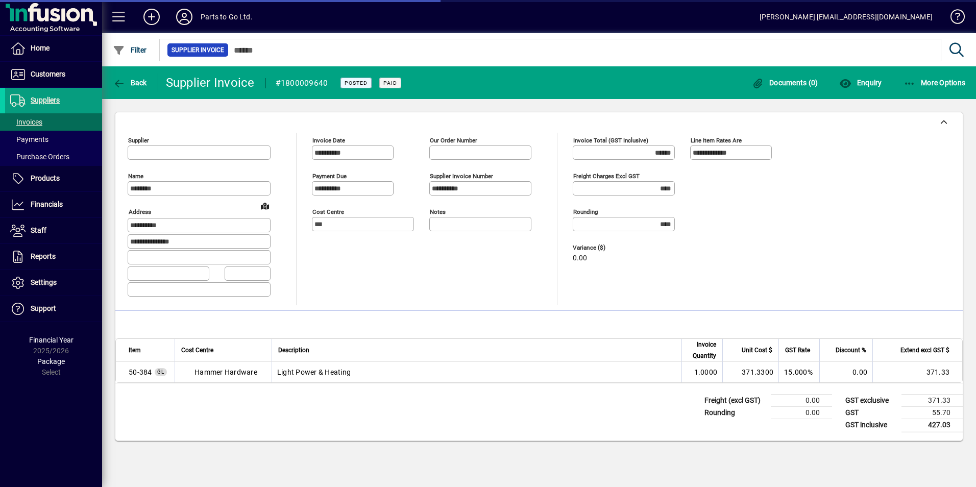 Image resolution: width=976 pixels, height=487 pixels. What do you see at coordinates (51, 340) in the screenshot?
I see `span: Financial Year` at bounding box center [51, 340].